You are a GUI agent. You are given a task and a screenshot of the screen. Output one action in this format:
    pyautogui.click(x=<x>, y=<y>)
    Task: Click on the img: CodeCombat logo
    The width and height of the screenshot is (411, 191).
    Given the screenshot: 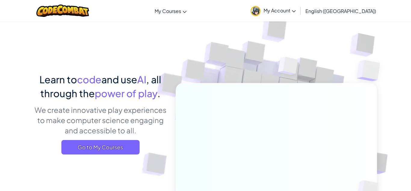 What is the action you would take?
    pyautogui.click(x=63, y=11)
    